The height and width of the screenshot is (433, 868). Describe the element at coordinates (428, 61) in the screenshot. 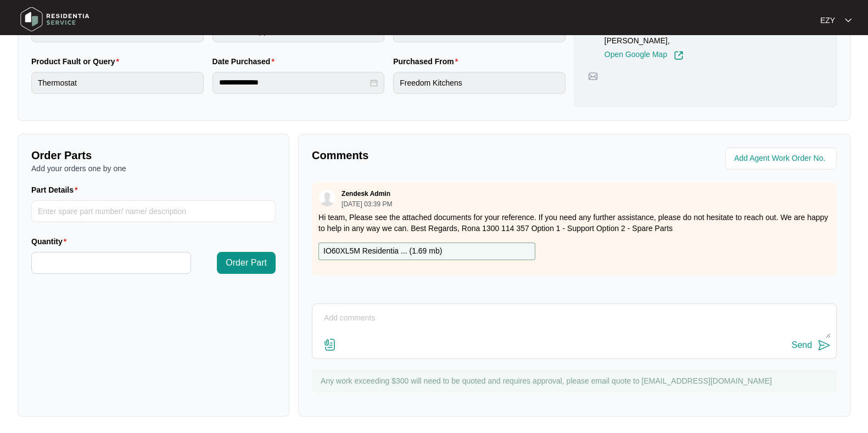

I see `label: Purchased From` at that location.